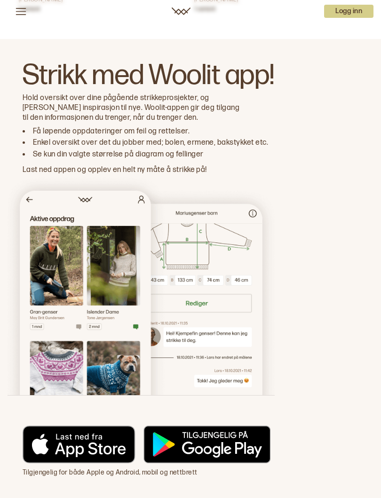  What do you see at coordinates (348, 11) in the screenshot?
I see `p: Logg inn` at bounding box center [348, 11].